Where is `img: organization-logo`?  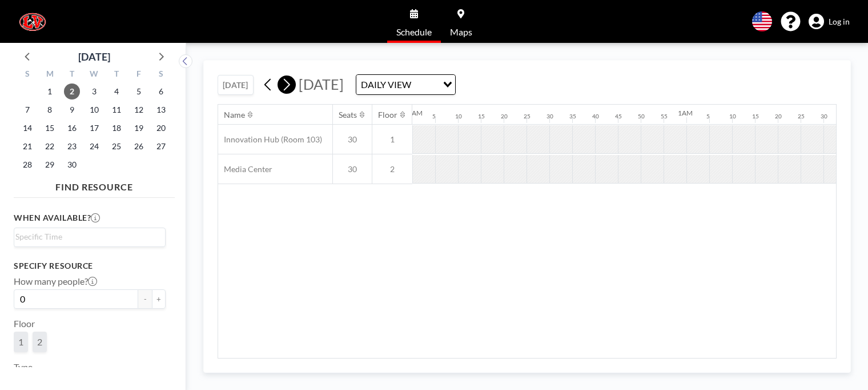
img: organization-logo is located at coordinates (32, 22).